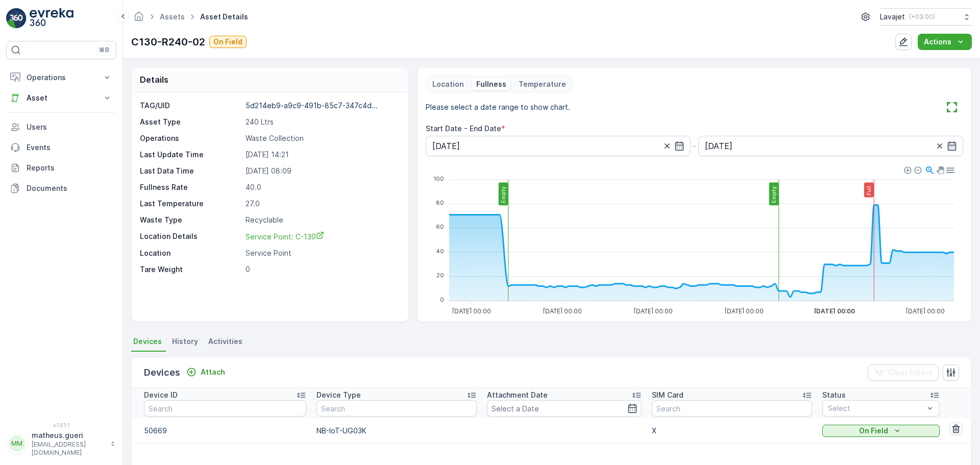  Describe the element at coordinates (875, 408) in the screenshot. I see `p: Select` at that location.